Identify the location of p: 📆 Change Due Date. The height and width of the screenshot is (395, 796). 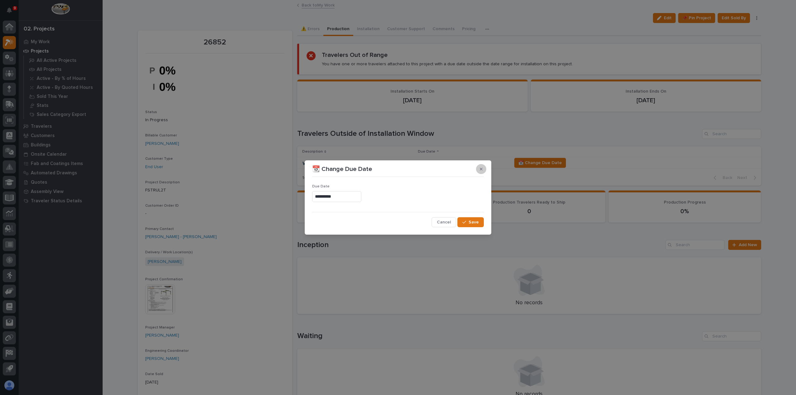
(342, 169).